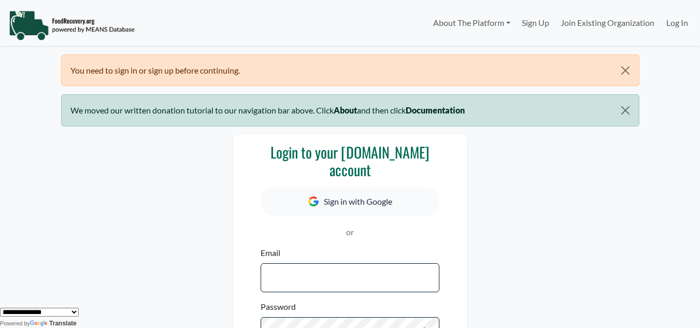 This screenshot has width=700, height=328. What do you see at coordinates (435, 110) in the screenshot?
I see `b: Documentation` at bounding box center [435, 110].